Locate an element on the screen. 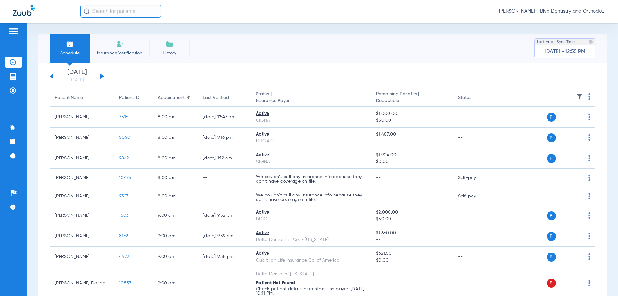 Image resolution: width=618 pixels, height=296 pixels. img: filter.svg is located at coordinates (579, 96).